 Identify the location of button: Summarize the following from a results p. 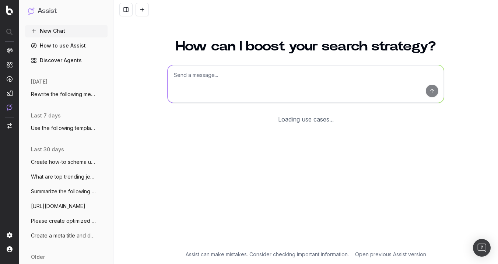
(66, 192).